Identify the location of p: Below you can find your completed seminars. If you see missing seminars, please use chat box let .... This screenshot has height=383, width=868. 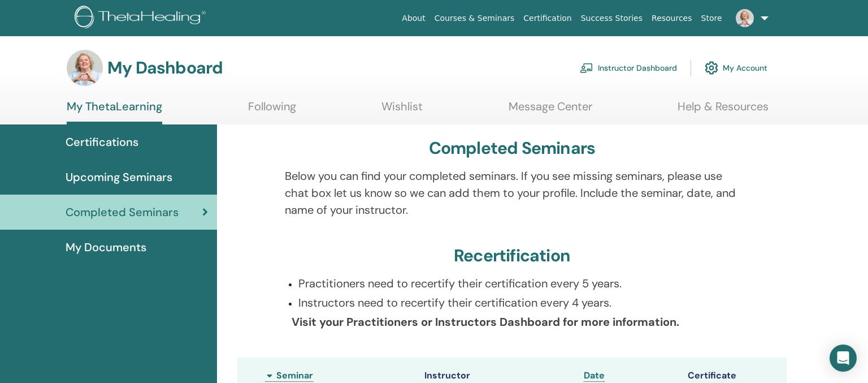
(512, 193).